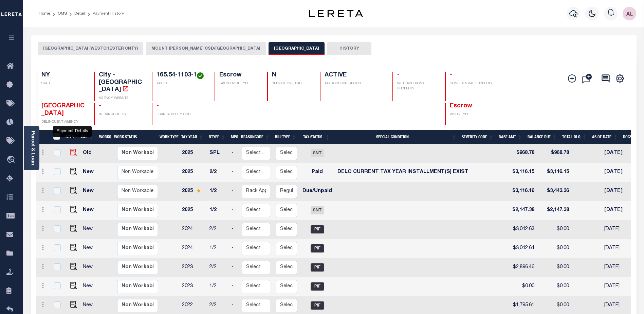  What do you see at coordinates (239, 84) in the screenshot?
I see `p: TAX SERVICE TYPE` at bounding box center [239, 84].